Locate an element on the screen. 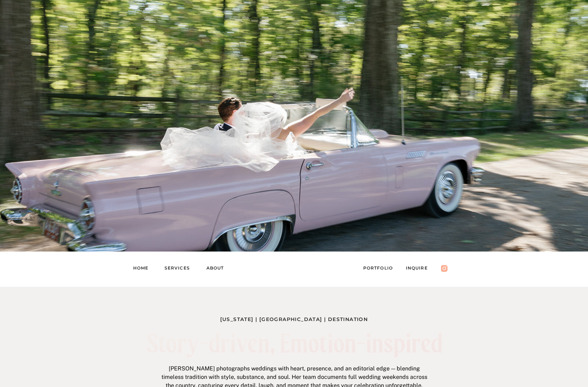 This screenshot has width=588, height=387. a: Services is located at coordinates (180, 269).